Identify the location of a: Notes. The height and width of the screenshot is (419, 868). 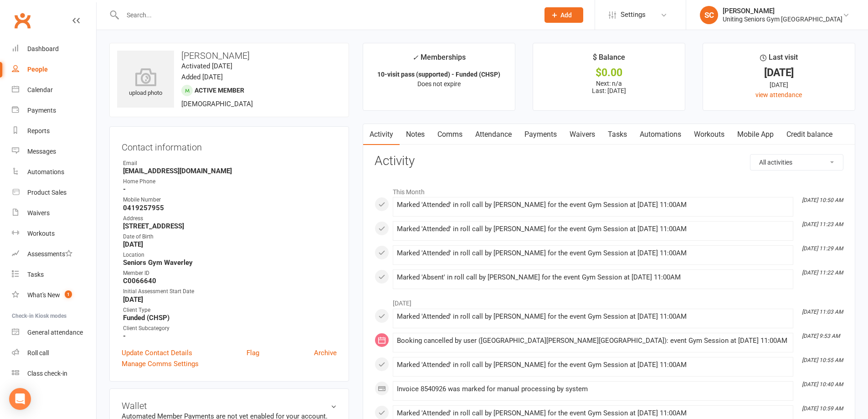
(415, 134).